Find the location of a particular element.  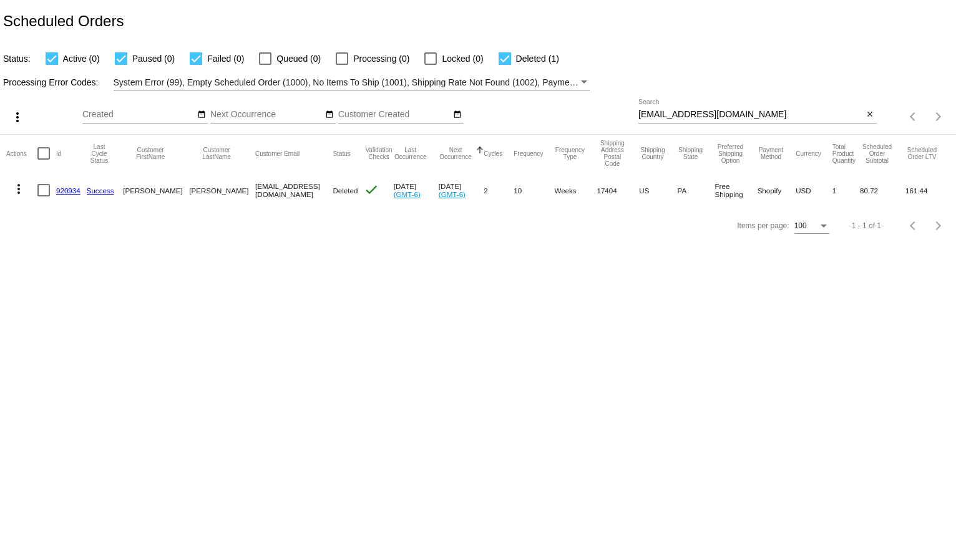

mat-cell: 17404 is located at coordinates (618, 191).